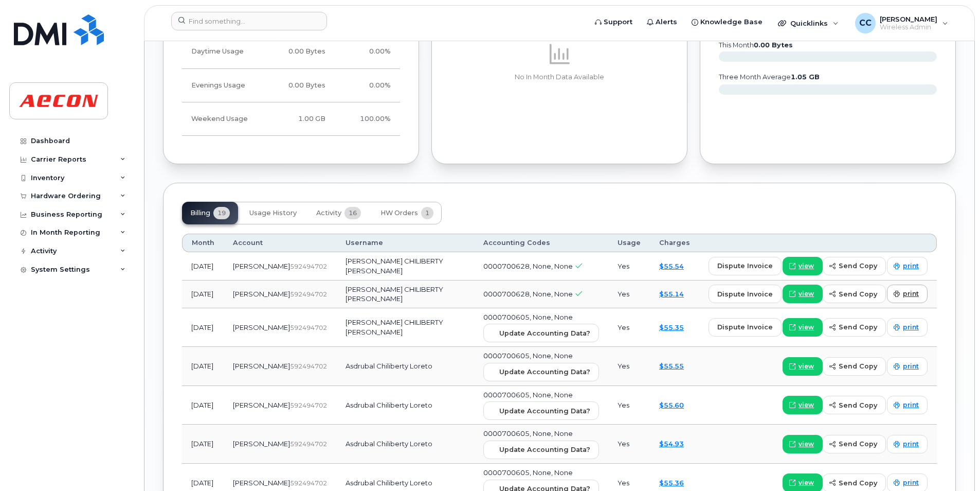 The image size is (980, 491). Describe the element at coordinates (672, 327) in the screenshot. I see `a: $55.35` at that location.